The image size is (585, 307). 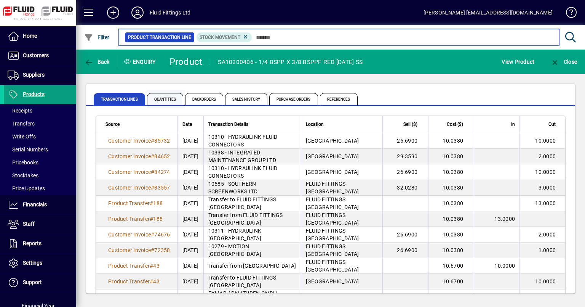 What do you see at coordinates (34, 75) in the screenshot?
I see `span: Suppliers` at bounding box center [34, 75].